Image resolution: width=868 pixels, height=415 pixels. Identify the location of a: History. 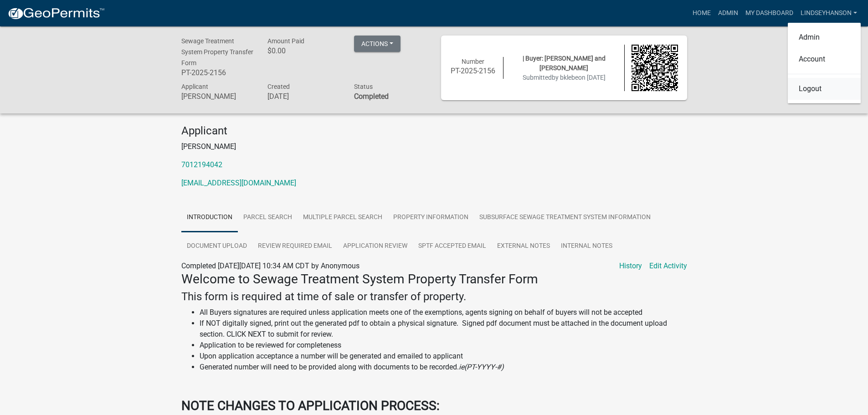
(631, 266).